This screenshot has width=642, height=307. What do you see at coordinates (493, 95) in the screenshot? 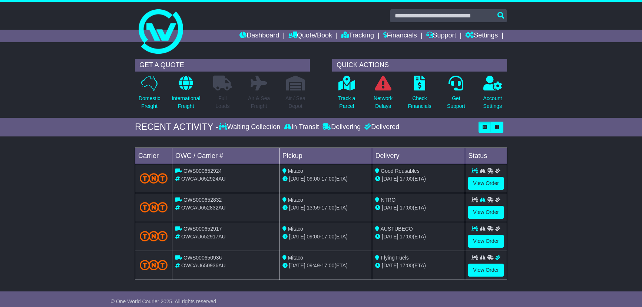
I see `a: AccountSettings` at bounding box center [493, 95].